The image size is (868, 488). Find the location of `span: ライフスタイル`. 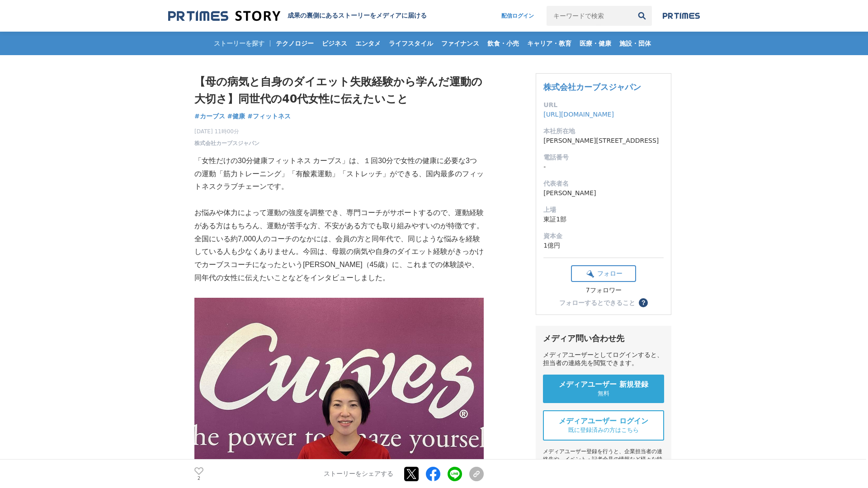

span: ライフスタイル is located at coordinates (411, 43).